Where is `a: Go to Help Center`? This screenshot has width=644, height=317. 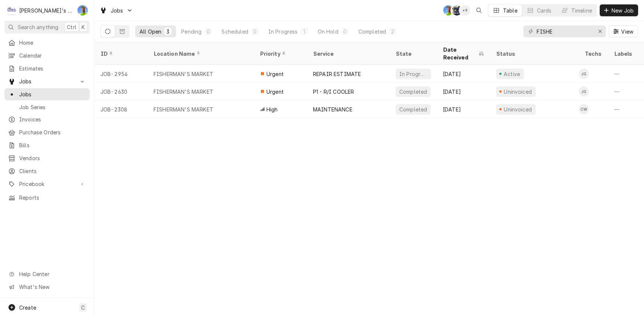
a: Go to Help Center is located at coordinates (47, 274).